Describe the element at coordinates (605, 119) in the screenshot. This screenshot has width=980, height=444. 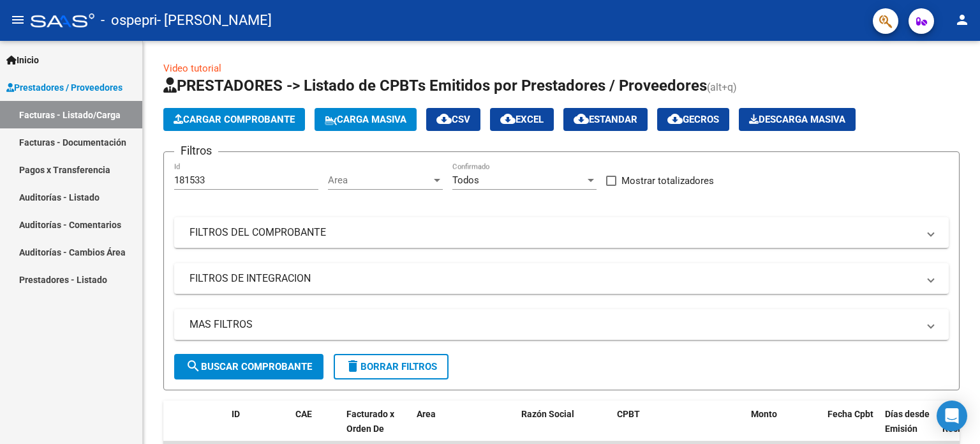
I see `button: Estandar` at that location.